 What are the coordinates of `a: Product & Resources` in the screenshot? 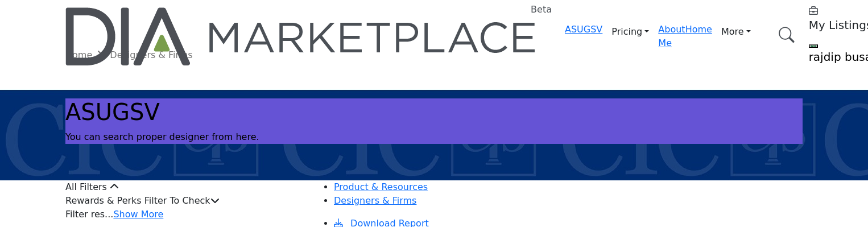 It's located at (380, 187).